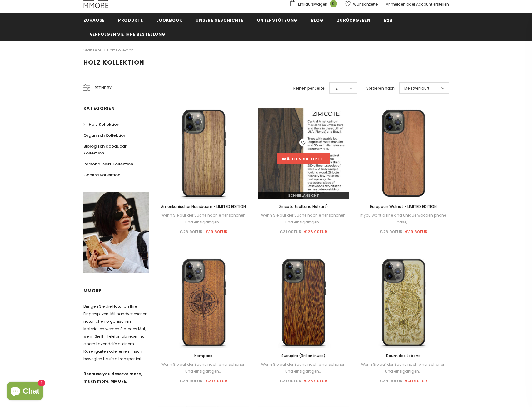  What do you see at coordinates (169, 20) in the screenshot?
I see `span: Lookbook` at bounding box center [169, 20].